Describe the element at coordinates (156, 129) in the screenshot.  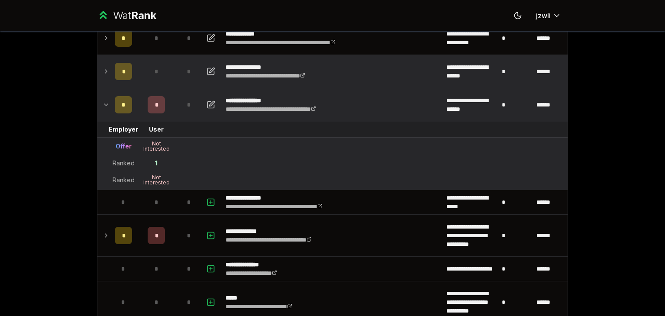
I see `td: User` at that location.